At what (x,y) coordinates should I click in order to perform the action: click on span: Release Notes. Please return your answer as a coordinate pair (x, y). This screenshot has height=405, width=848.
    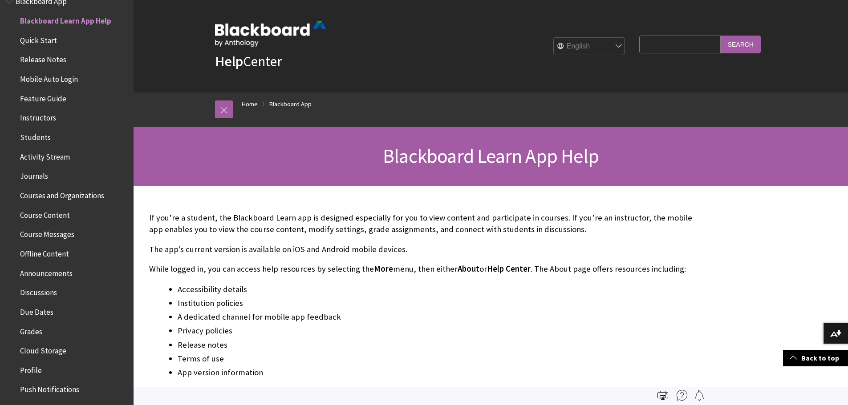
    Looking at the image, I should click on (43, 58).